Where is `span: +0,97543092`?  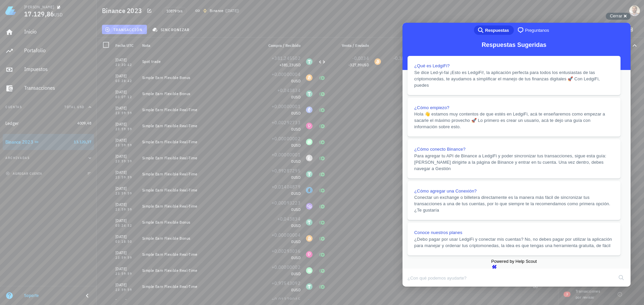 span: +0,97543092 is located at coordinates (286, 283).